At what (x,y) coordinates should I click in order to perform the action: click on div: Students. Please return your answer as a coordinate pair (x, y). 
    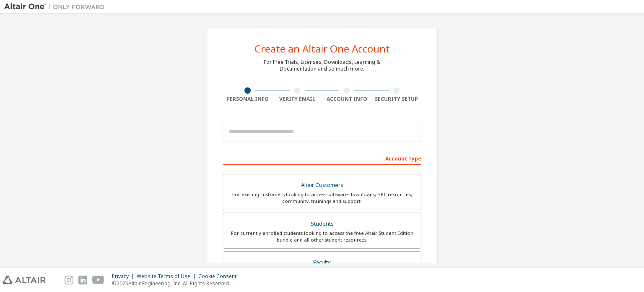
    Looking at the image, I should click on (322, 224).